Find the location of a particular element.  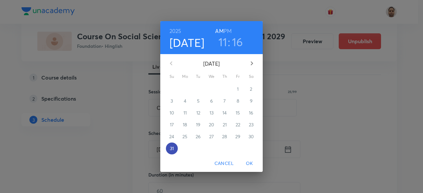

span: Mo is located at coordinates (185, 77).